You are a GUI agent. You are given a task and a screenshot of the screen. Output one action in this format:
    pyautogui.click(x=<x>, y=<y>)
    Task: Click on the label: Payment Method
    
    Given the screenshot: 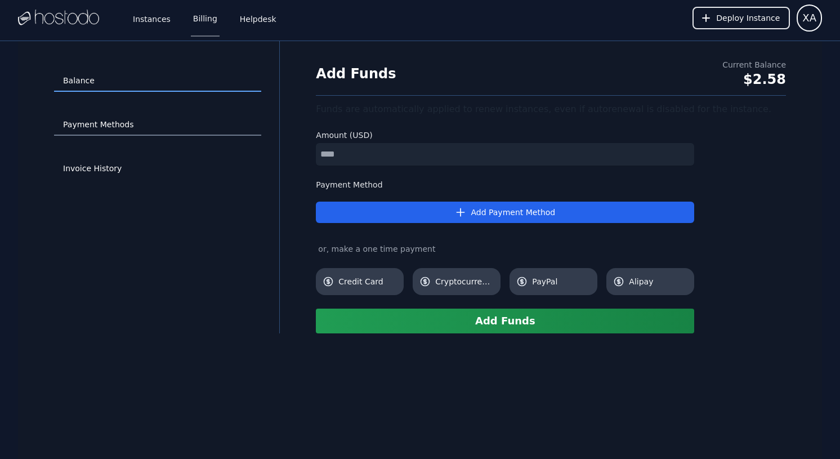 What is the action you would take?
    pyautogui.click(x=505, y=185)
    